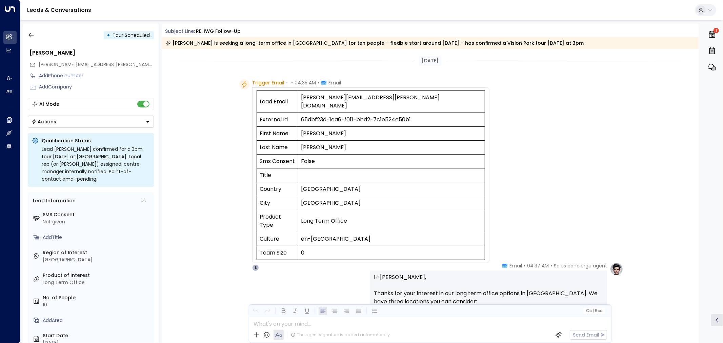  I want to click on div: AddArea, so click(97, 320).